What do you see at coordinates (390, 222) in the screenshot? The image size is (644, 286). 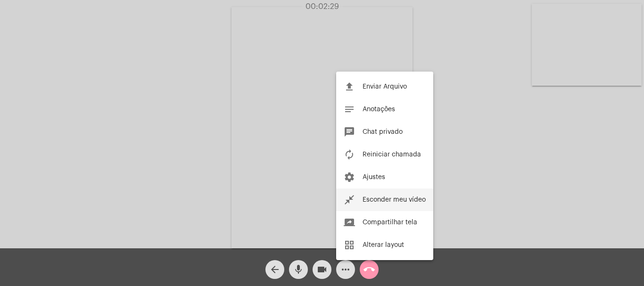 I see `span: Compartilhar tela` at bounding box center [390, 222].